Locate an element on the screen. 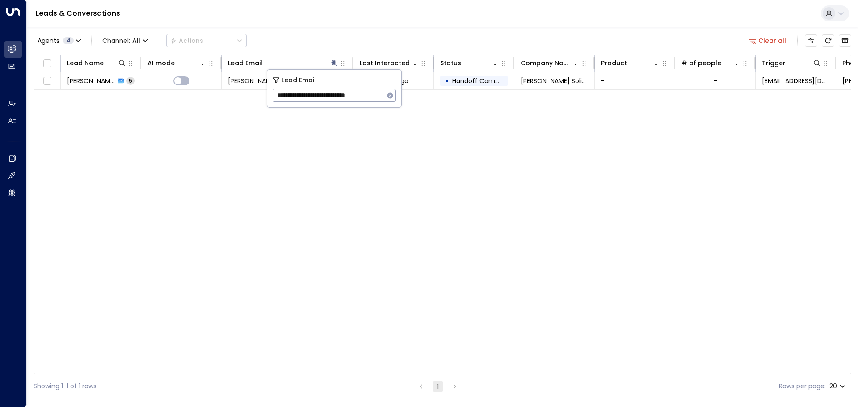 The height and width of the screenshot is (407, 858). span: Toggle select all is located at coordinates (47, 63).